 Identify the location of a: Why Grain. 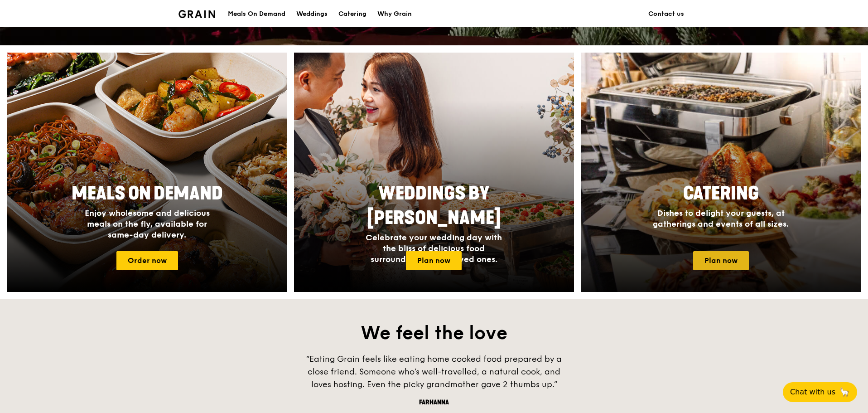
(394, 14).